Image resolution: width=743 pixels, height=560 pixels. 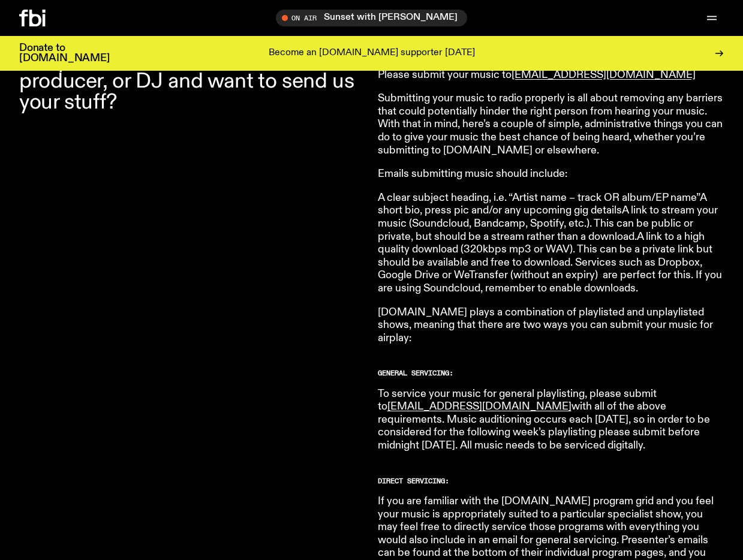 What do you see at coordinates (415, 373) in the screenshot?
I see `strong: GENERAL SERVICING:` at bounding box center [415, 373].